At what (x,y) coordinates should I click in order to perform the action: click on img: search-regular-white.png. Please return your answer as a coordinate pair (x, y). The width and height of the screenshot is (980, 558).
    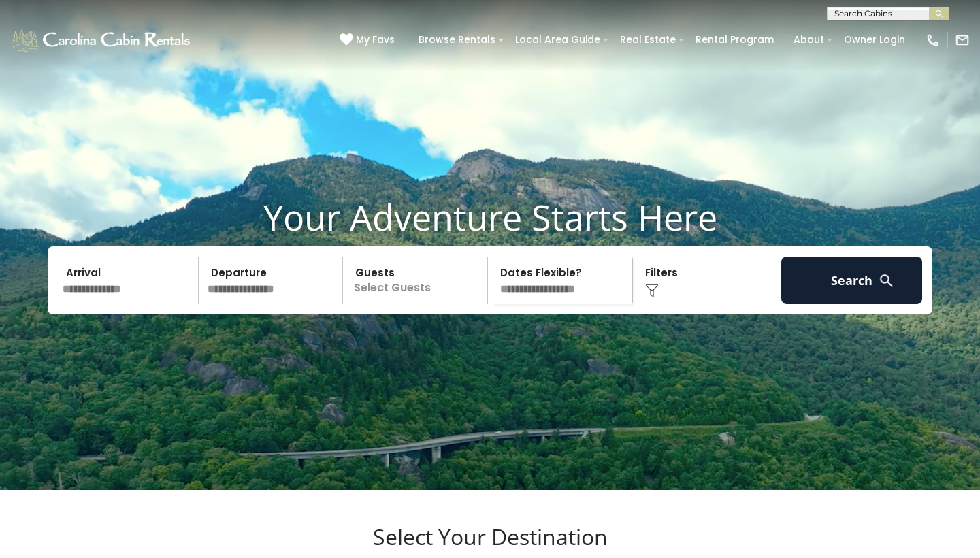
    Looking at the image, I should click on (886, 280).